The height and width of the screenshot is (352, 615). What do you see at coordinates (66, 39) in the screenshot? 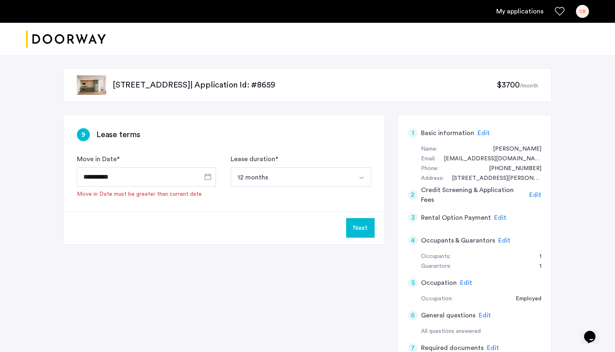
I see `img: logo` at bounding box center [66, 39].